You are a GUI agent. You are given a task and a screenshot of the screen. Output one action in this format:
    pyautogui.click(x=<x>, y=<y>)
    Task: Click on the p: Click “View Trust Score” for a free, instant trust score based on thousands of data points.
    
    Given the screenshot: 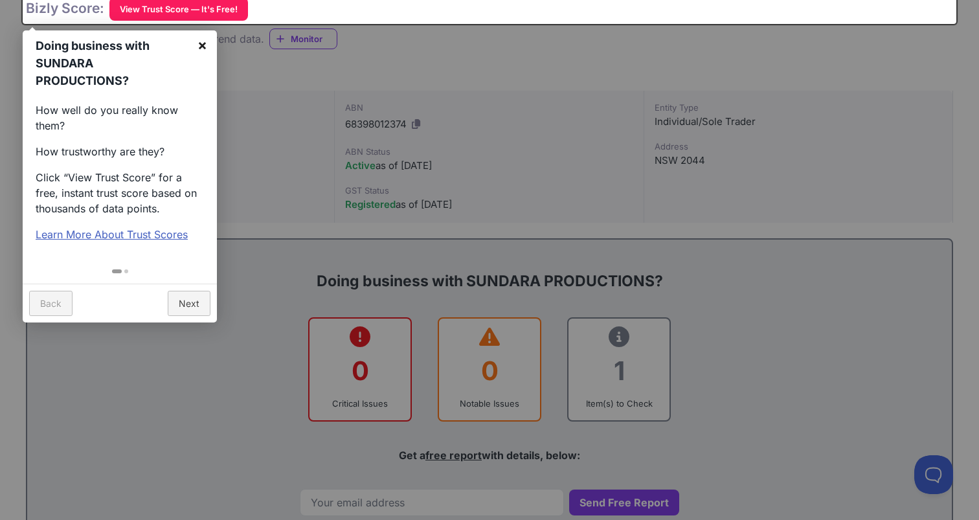 What is the action you would take?
    pyautogui.click(x=120, y=193)
    